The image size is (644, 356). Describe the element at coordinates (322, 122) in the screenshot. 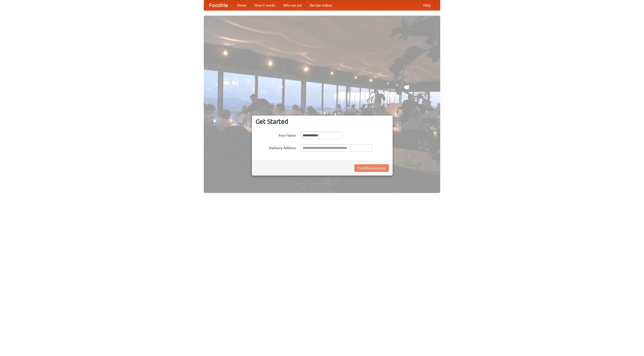

I see `h3: Get Started` at that location.